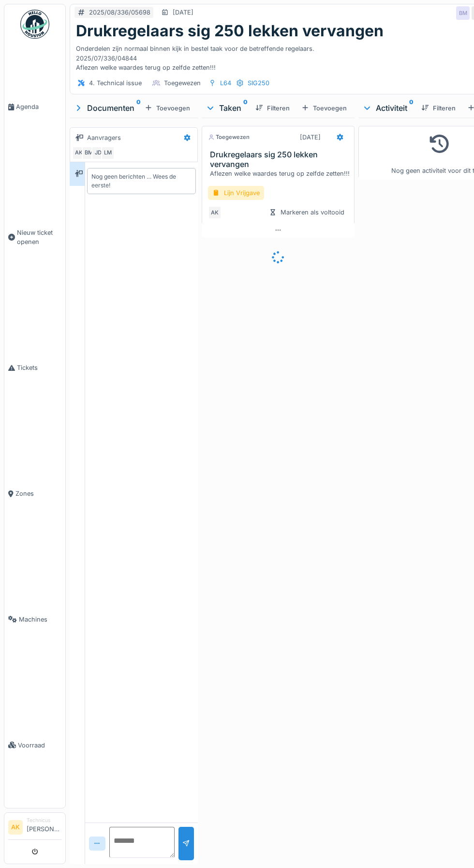  What do you see at coordinates (98, 153) in the screenshot?
I see `div: JD` at bounding box center [98, 153].